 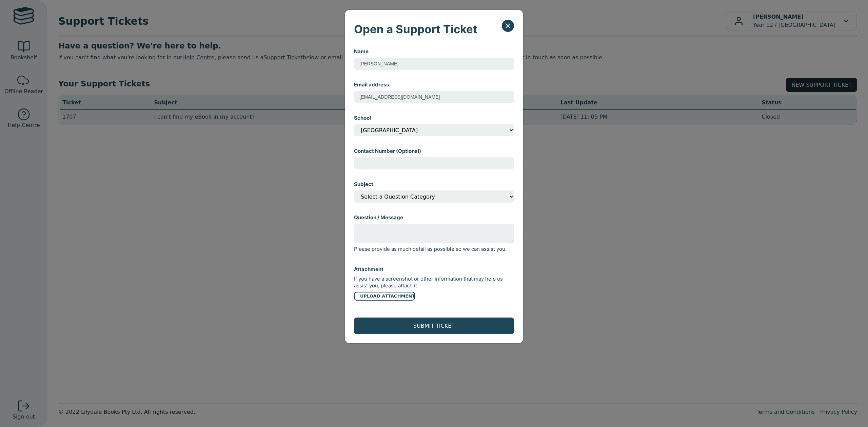 I want to click on label: Contact Number (Optional), so click(x=387, y=151).